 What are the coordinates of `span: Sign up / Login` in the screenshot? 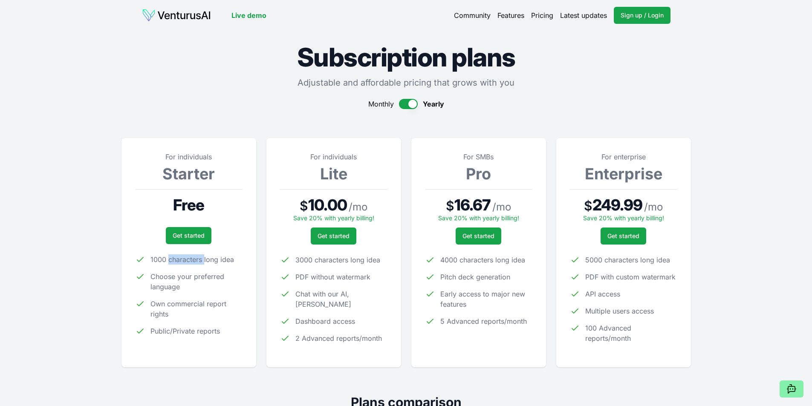 It's located at (642, 15).